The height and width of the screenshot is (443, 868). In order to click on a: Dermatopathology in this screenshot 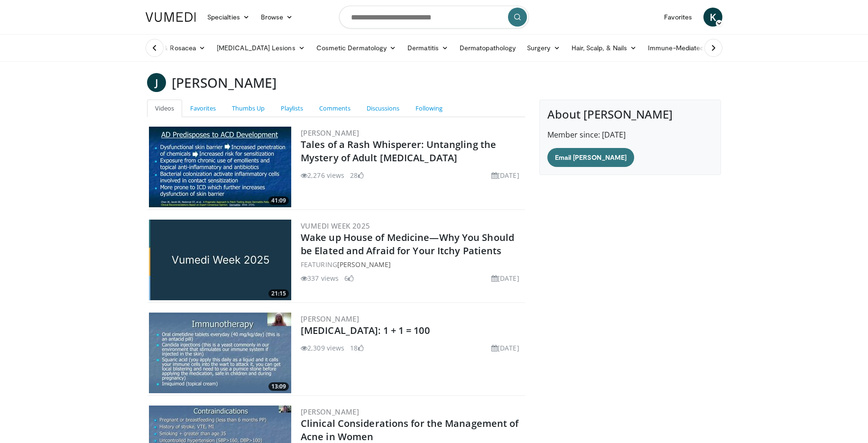, I will do `click(488, 48)`.